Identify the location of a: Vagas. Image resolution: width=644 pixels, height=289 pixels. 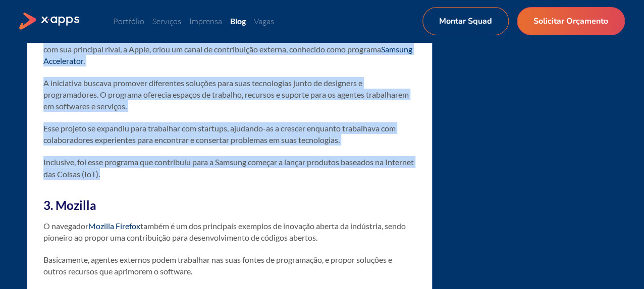
(264, 21).